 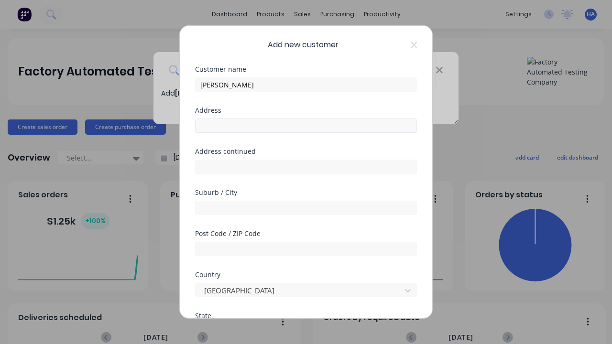 I want to click on div: Address, so click(x=306, y=110).